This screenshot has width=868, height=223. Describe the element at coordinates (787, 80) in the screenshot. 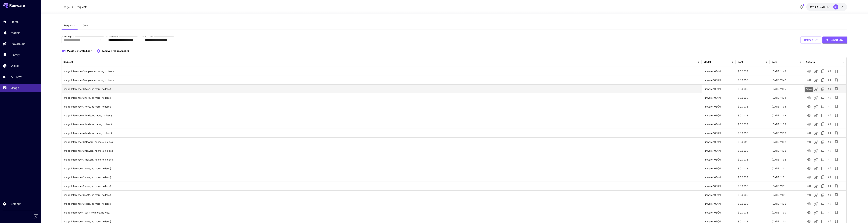

I see `div: 01 Oct, 2025 11:42` at that location.